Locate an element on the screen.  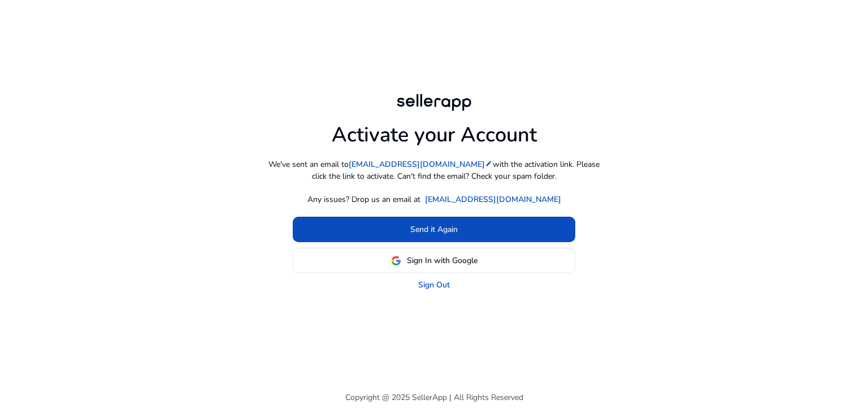
span: Send it Again is located at coordinates (434, 229).